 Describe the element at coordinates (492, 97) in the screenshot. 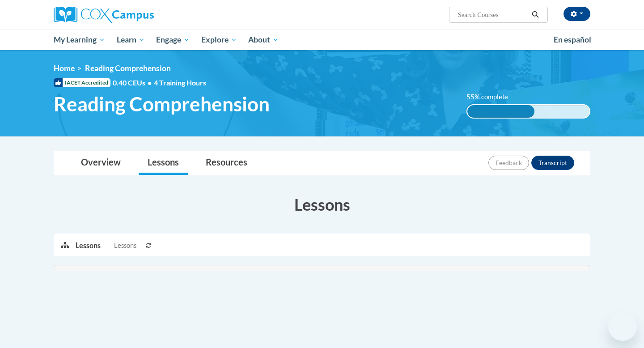

I see `label: 55% complete` at that location.